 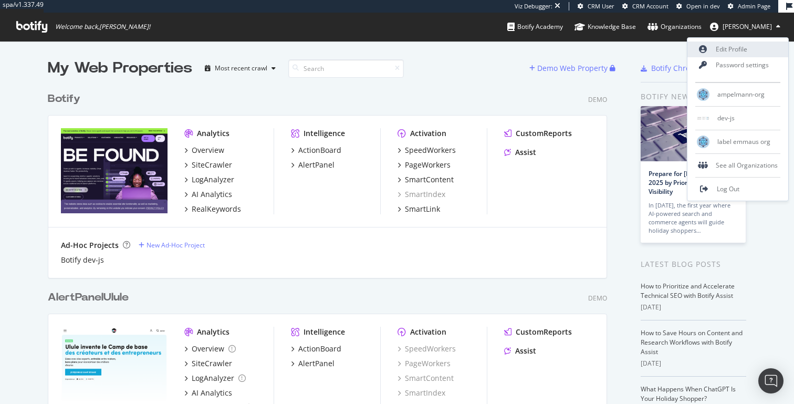 What do you see at coordinates (737, 189) in the screenshot?
I see `a: Log Out` at bounding box center [737, 189].